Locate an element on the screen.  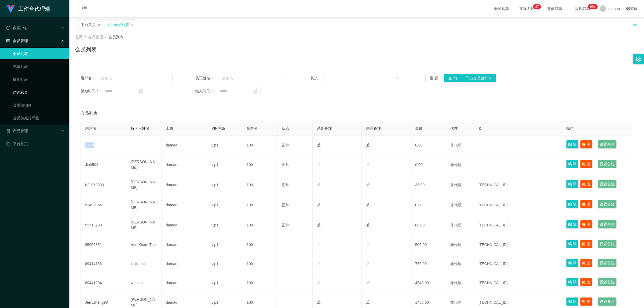
span: 充值订单 is located at coordinates (555, 9).